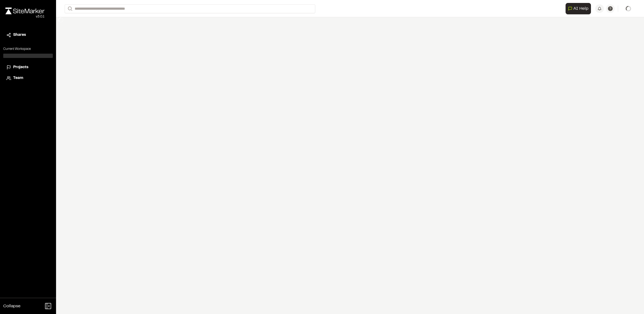  I want to click on img: rebrand.png, so click(25, 11).